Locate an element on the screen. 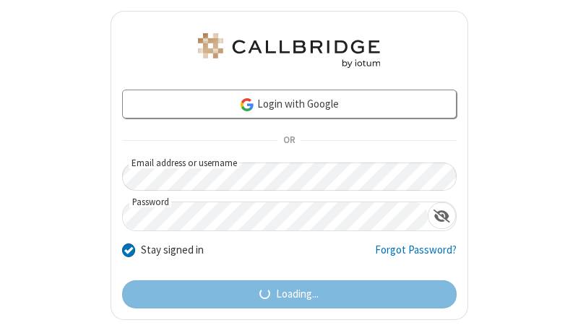 Image resolution: width=578 pixels, height=333 pixels. img: google-icon.png is located at coordinates (247, 105).